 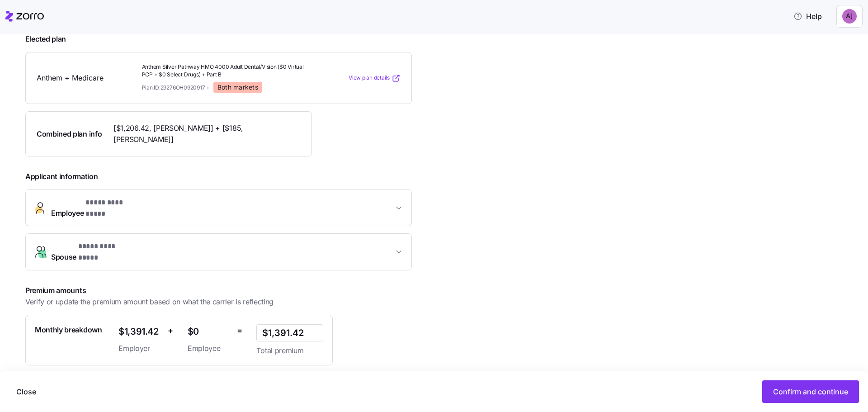 I want to click on span: Premium amounts, so click(x=179, y=290).